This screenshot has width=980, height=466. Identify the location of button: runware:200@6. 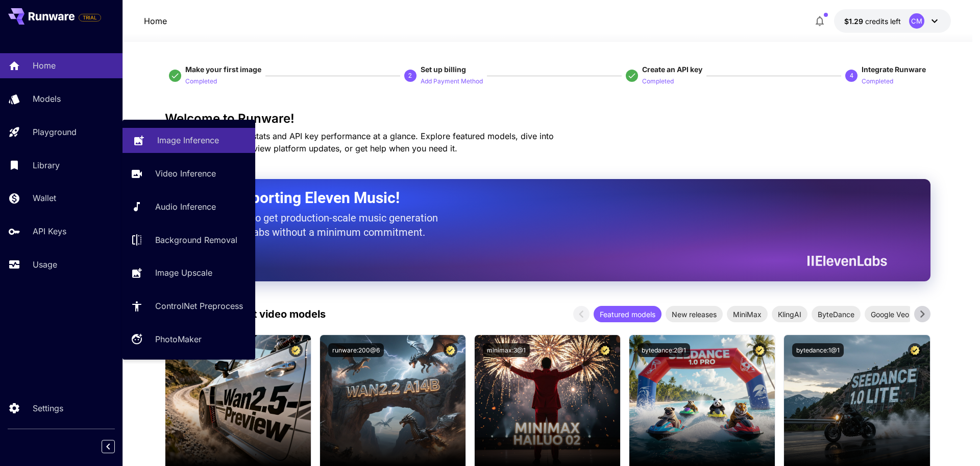
(356, 350).